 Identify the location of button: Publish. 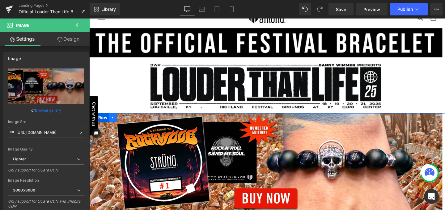
(409, 9).